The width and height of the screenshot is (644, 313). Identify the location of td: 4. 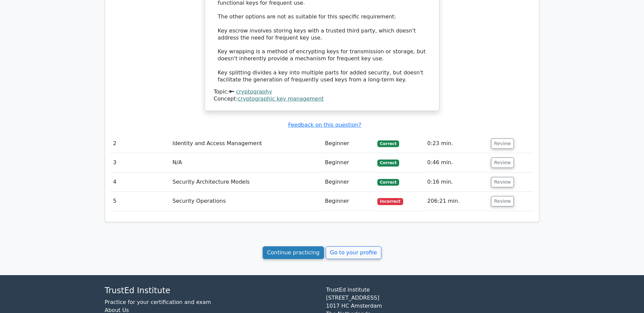
(140, 182).